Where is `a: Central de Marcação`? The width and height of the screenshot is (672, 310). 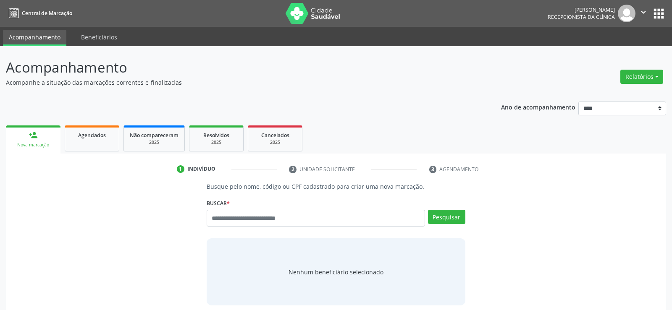 a: Central de Marcação is located at coordinates (39, 13).